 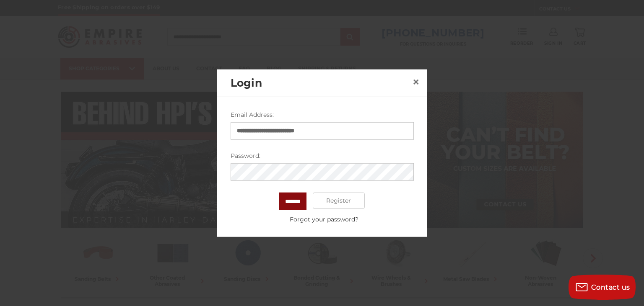 I want to click on label: Email Address:, so click(x=322, y=114).